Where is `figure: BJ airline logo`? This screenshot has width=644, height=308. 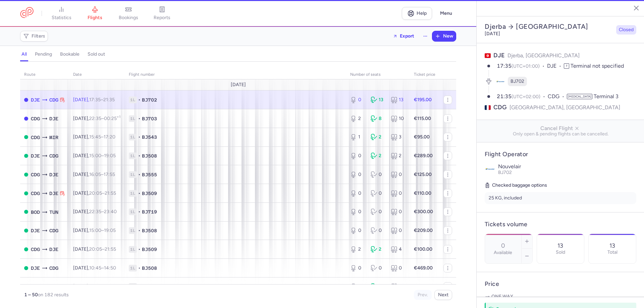
figure: BJ airline logo is located at coordinates (500, 82).